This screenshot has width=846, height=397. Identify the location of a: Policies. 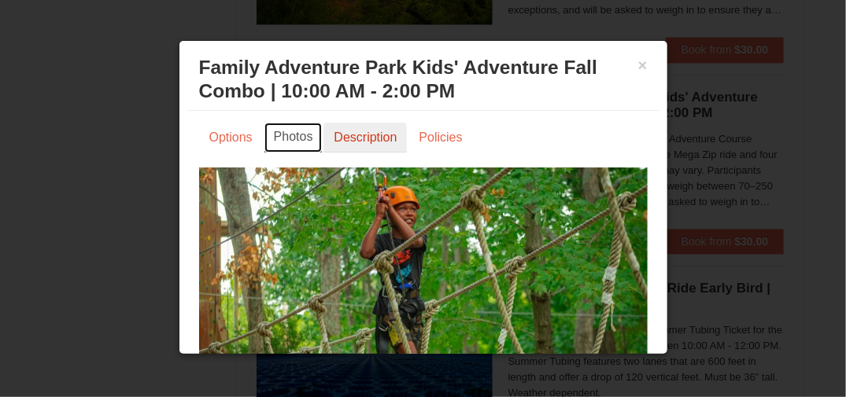
(440, 138).